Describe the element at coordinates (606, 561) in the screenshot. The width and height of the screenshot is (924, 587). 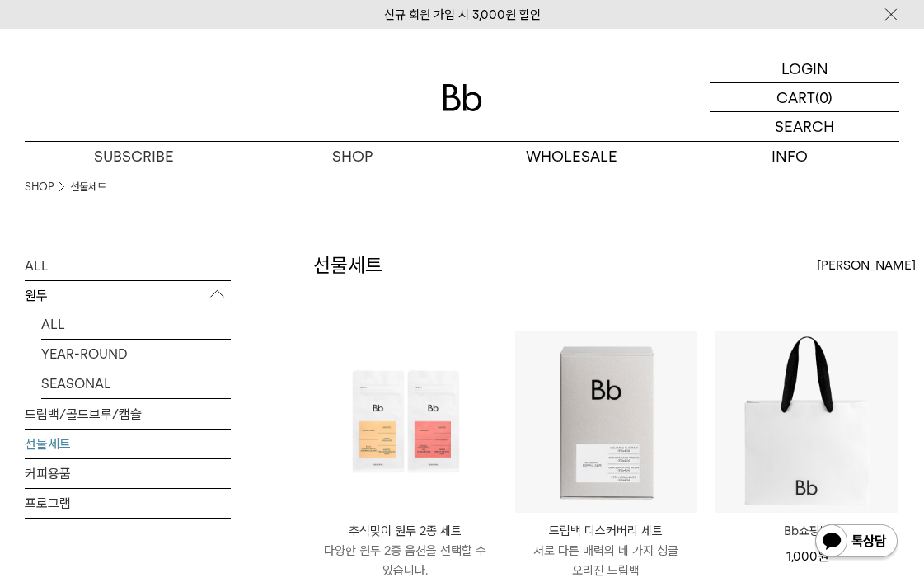
I see `p: 서로 다른 매력의 네 가지 싱글 오리진 드립백` at that location.